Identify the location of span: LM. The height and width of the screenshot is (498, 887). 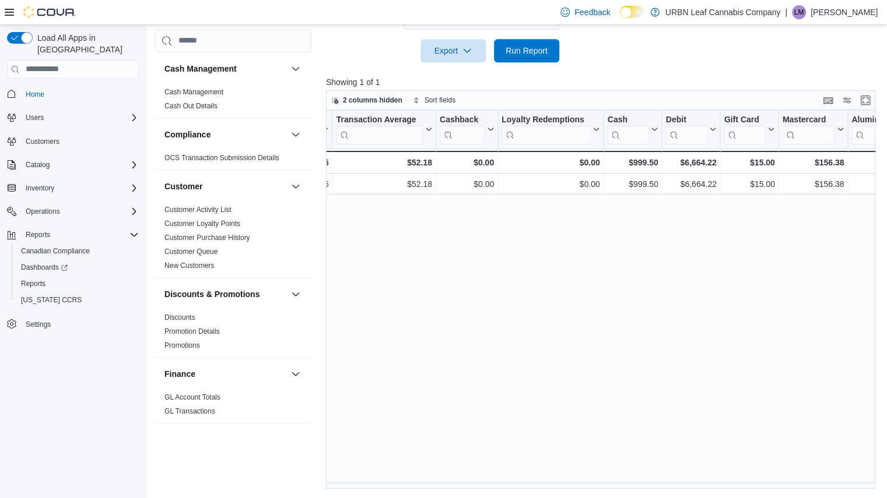
(799, 12).